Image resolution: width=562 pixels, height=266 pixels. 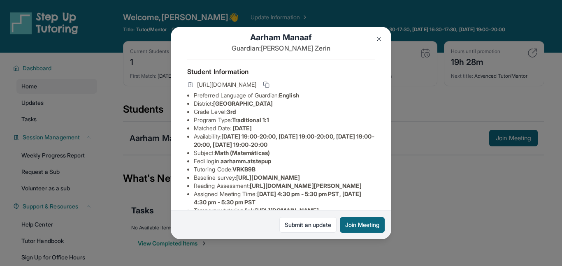 What do you see at coordinates (284, 210) in the screenshot?
I see `li: Temporary tutoring link :` at bounding box center [284, 210].